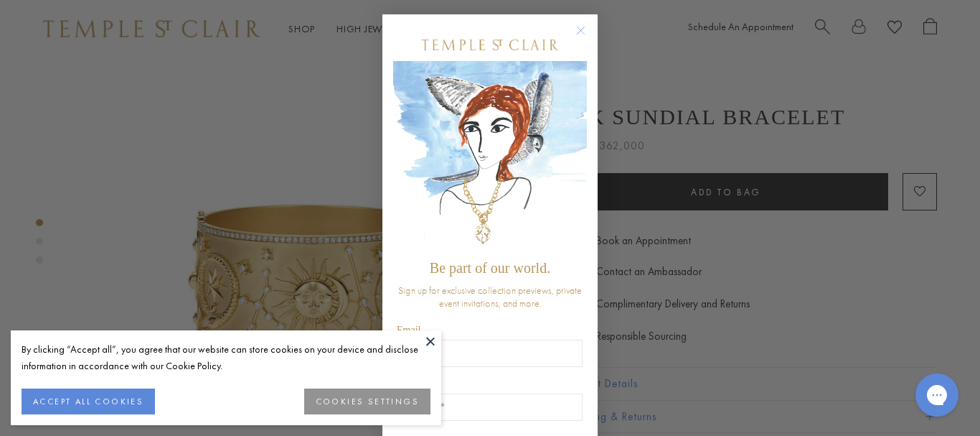 The height and width of the screenshot is (436, 980). What do you see at coordinates (226, 357) in the screenshot?
I see `div: By clicking “Accept all”, you agree that our website can store cookies on your device and disclos...` at bounding box center [226, 357].